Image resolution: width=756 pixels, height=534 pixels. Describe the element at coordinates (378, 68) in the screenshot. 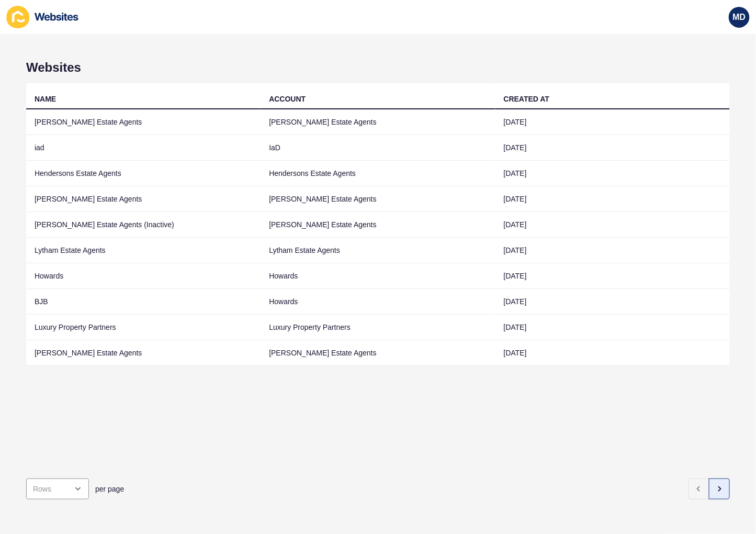

I see `h1: Websites` at that location.